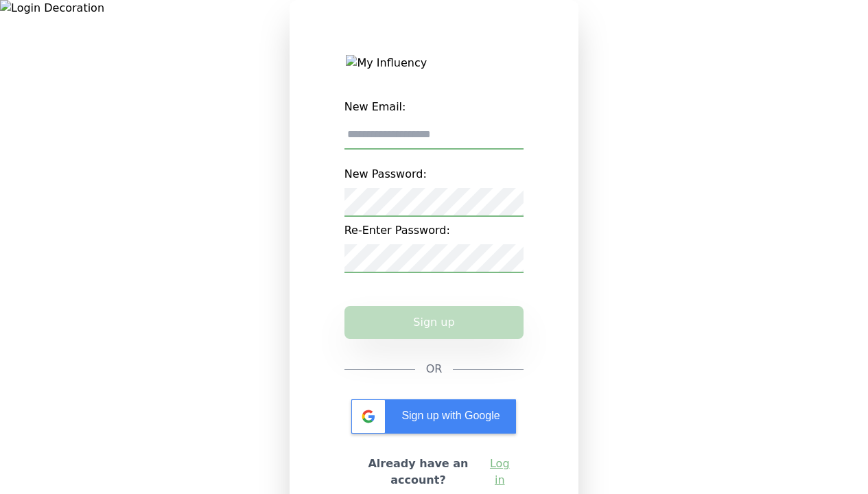 The image size is (868, 494). What do you see at coordinates (434, 174) in the screenshot?
I see `label: New Password:` at bounding box center [434, 174].